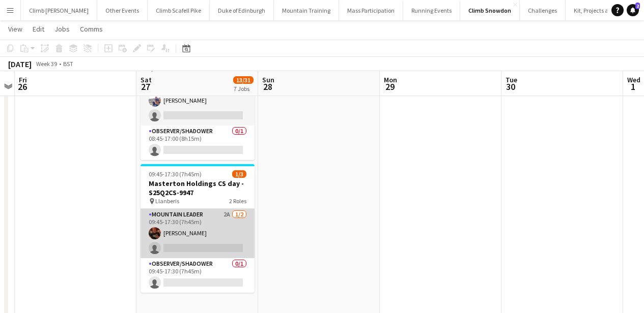 The height and width of the screenshot is (313, 644). I want to click on a: 2, so click(633, 10).